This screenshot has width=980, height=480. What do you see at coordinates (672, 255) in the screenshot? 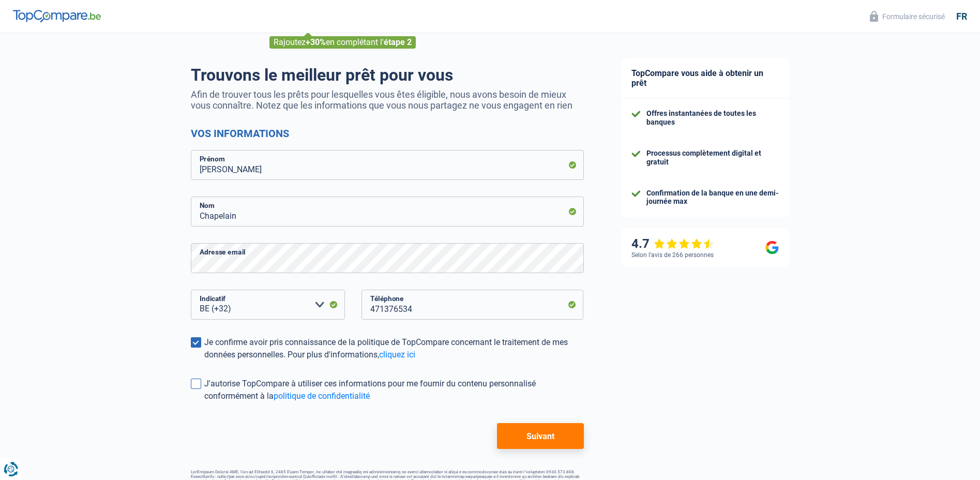
I see `div: Selon l’avis de 266 personnes` at bounding box center [672, 255].